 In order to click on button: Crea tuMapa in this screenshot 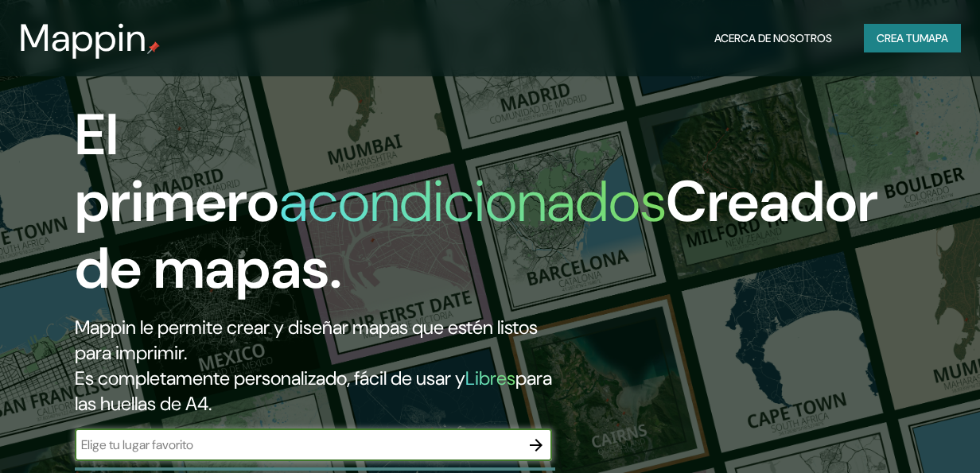, I will do `click(913, 38)`.